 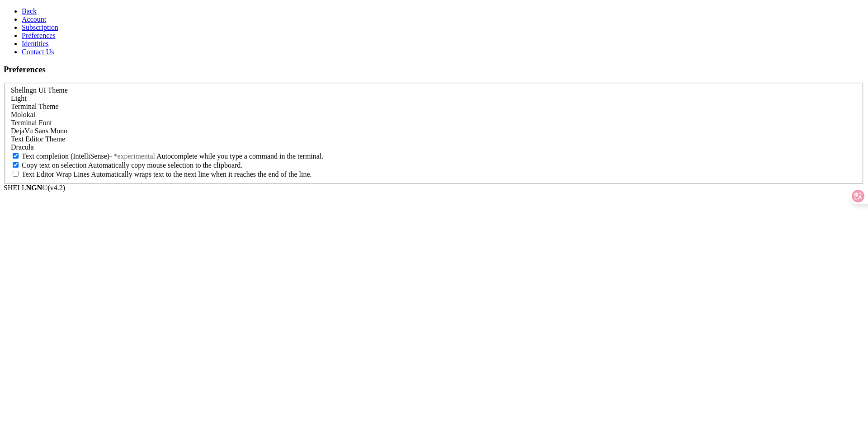 I want to click on input: Copy text on selection Automatically copy mouse selection to the clipboard., so click(x=15, y=164).